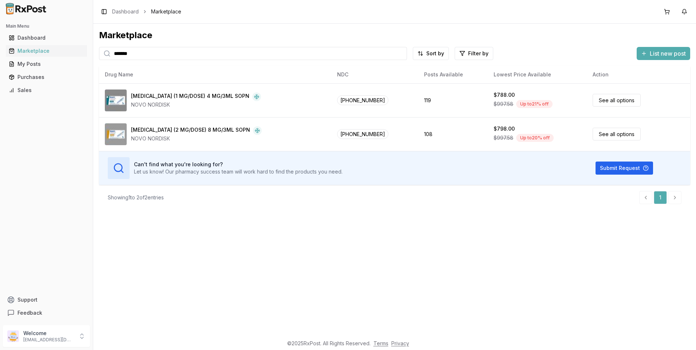  I want to click on button: My Posts, so click(46, 64).